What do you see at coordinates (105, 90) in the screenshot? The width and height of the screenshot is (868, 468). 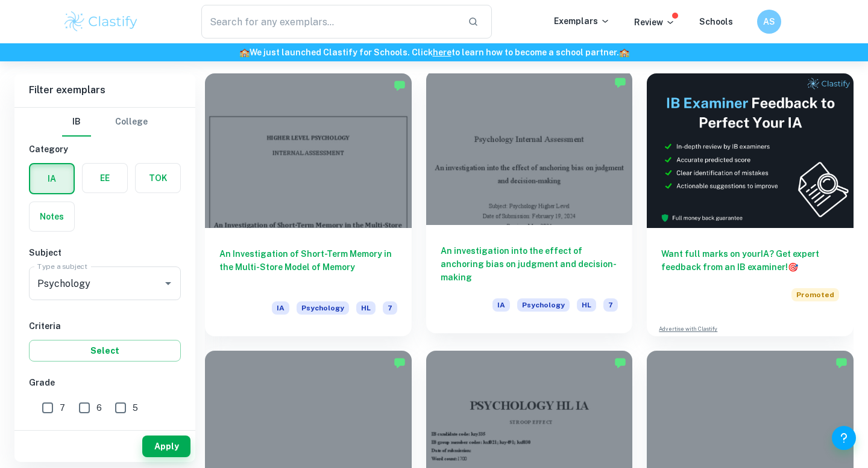 I see `h6: Filter exemplars` at bounding box center [105, 90].